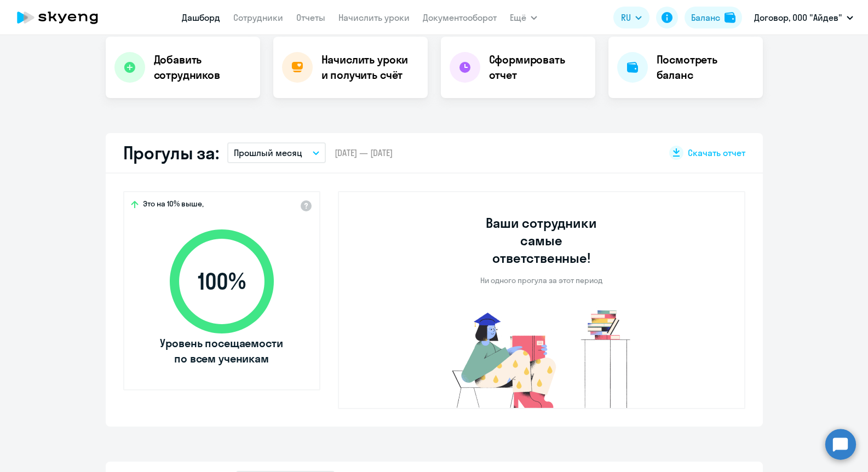  Describe the element at coordinates (713, 18) in the screenshot. I see `button: Балансbalance` at that location.